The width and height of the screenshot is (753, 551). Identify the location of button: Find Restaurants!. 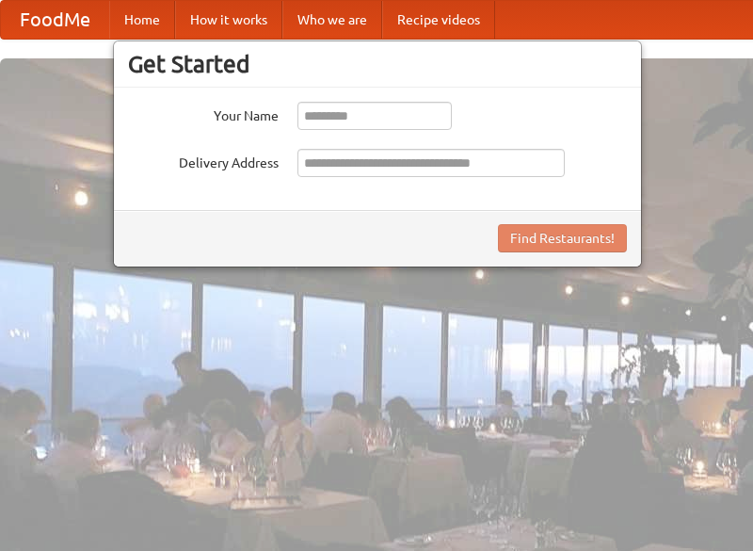
(562, 238).